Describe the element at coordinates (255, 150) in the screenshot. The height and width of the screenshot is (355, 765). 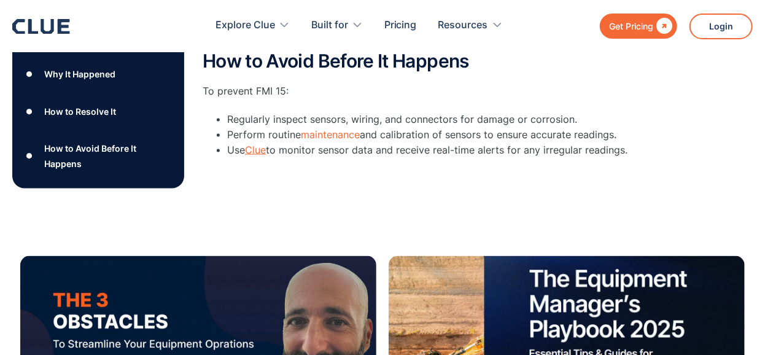
I see `a: Clue` at that location.